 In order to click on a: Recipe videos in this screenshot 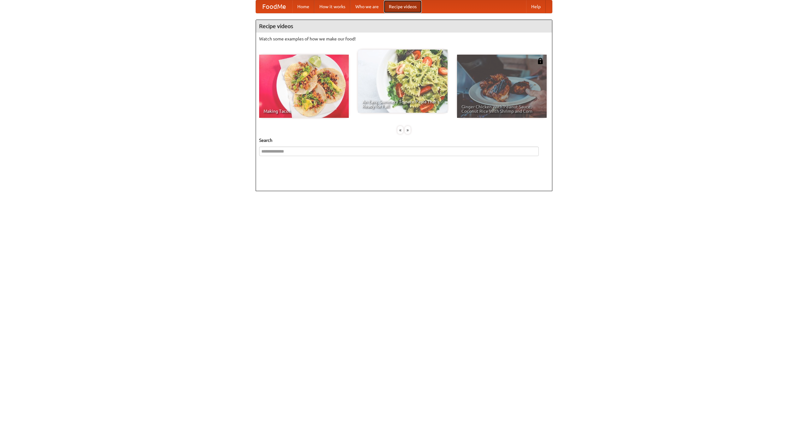, I will do `click(403, 7)`.